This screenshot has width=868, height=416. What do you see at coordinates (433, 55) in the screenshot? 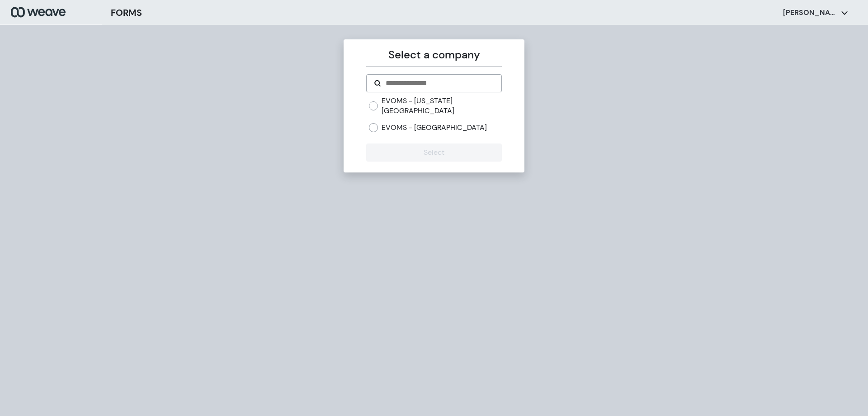
I see `p: Select a company` at bounding box center [433, 55].